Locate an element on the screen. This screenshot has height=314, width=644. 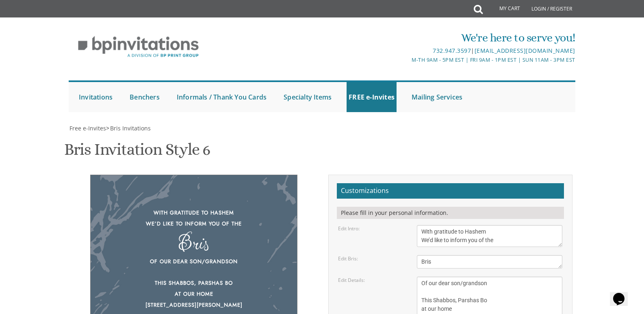
a: Informals / Thank You Cards is located at coordinates (222, 97).